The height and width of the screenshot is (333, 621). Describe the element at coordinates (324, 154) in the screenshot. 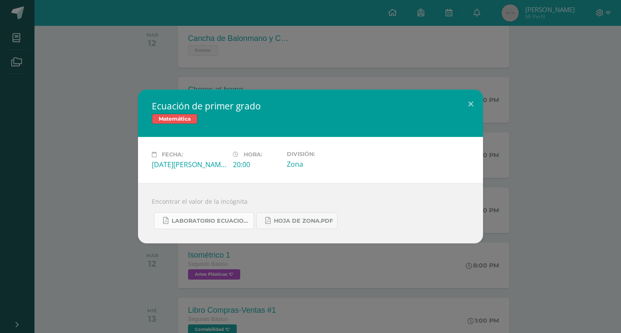

I see `label: División:` at that location.